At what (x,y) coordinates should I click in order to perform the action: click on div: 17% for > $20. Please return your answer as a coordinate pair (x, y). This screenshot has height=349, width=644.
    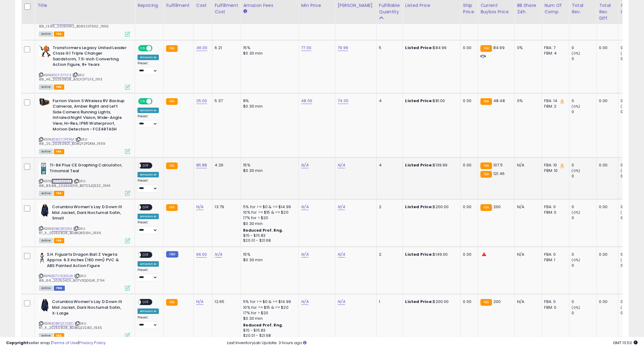
    Looking at the image, I should click on (269, 313).